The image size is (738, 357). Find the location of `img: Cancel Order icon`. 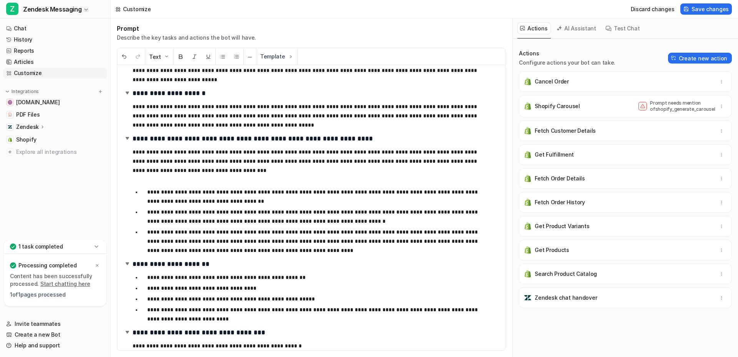

img: Cancel Order icon is located at coordinates (528, 82).